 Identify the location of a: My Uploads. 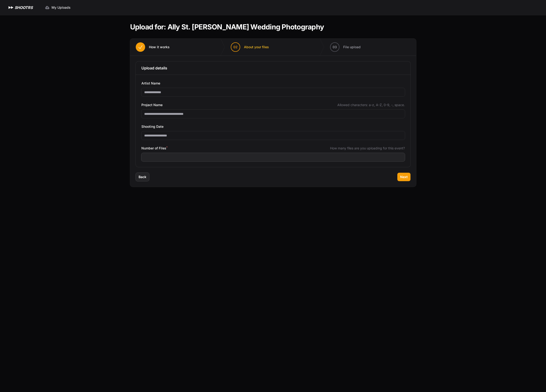
(58, 8).